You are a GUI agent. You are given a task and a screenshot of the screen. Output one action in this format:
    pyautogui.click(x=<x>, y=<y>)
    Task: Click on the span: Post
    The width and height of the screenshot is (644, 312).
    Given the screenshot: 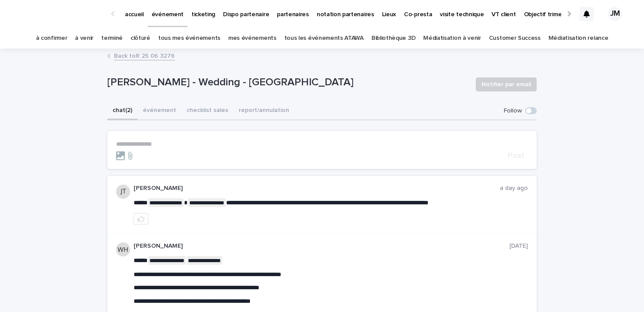 What is the action you would take?
    pyautogui.click(x=516, y=156)
    